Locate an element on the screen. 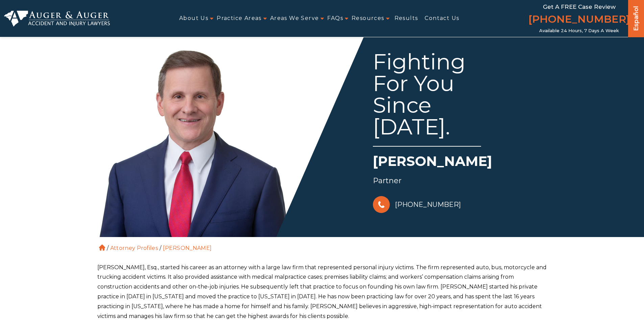 Image resolution: width=644 pixels, height=320 pixels. img: Auger & Auger Accident and Injury Lawyers Logo is located at coordinates (57, 19).